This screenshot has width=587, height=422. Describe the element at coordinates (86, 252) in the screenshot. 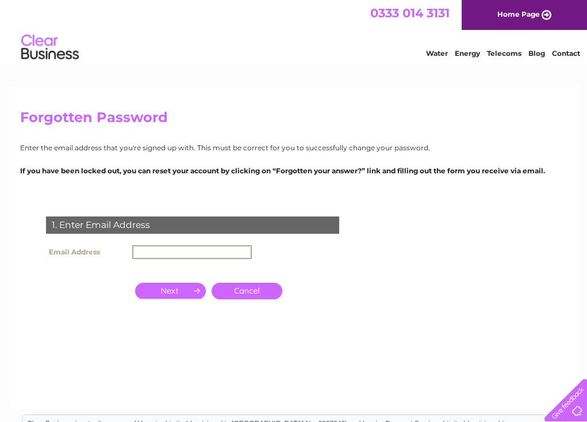

I see `th: Email Address` at that location.